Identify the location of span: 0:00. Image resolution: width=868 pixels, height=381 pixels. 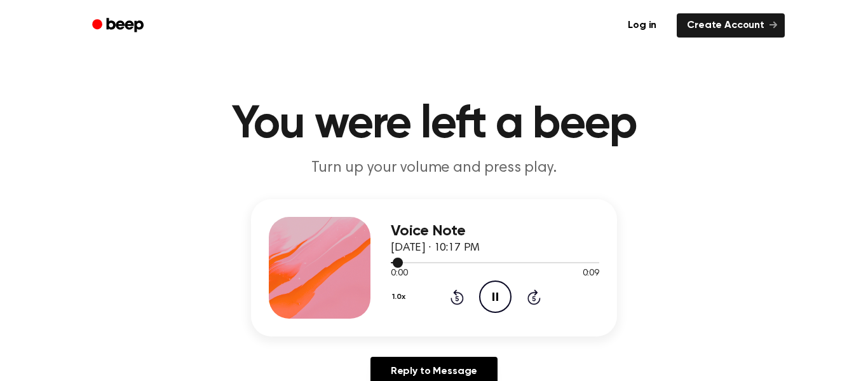
(399, 273).